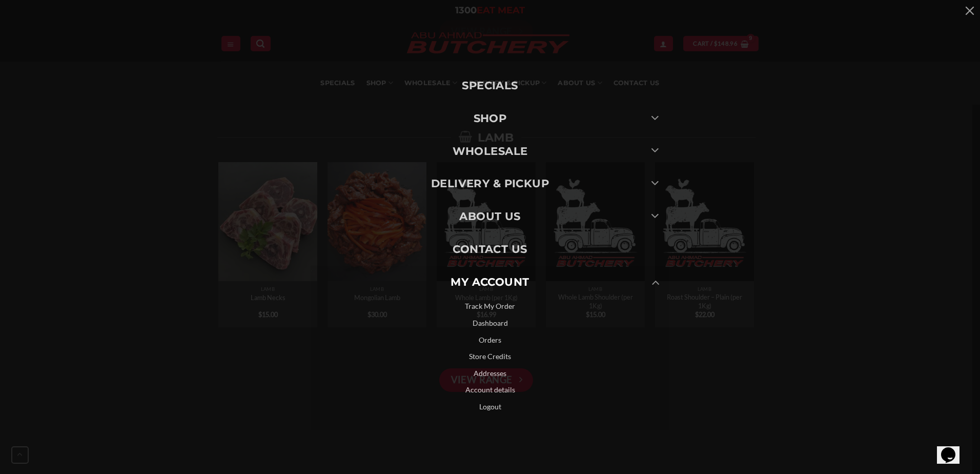  Describe the element at coordinates (490, 183) in the screenshot. I see `a: Delivery & Pickup` at that location.